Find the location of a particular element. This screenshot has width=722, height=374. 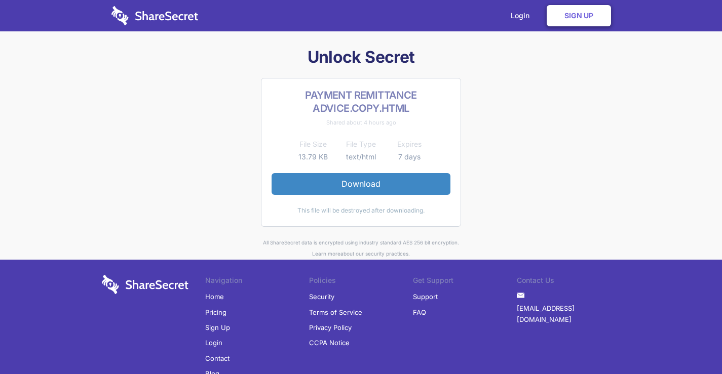

th: File Size is located at coordinates (313, 144).